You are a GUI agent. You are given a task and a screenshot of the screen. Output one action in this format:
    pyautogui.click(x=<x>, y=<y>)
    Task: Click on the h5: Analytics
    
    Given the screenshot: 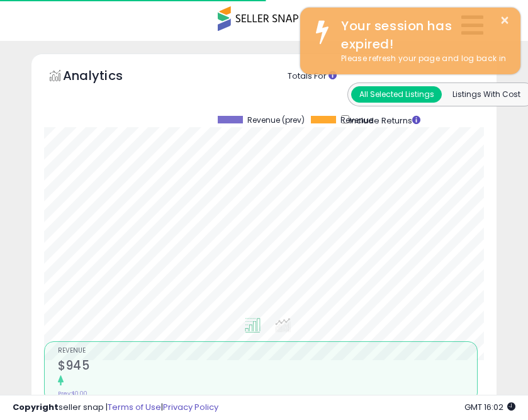 What is the action you would take?
    pyautogui.click(x=105, y=77)
    